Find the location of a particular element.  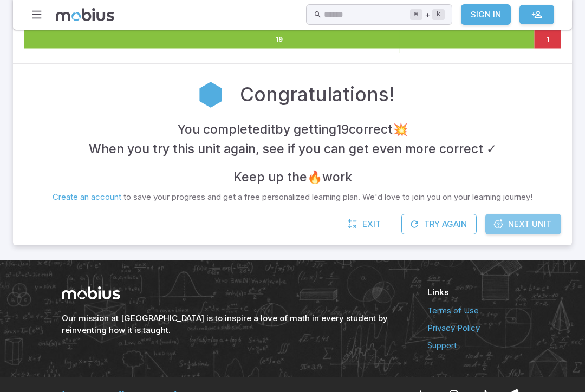

a: Privacy Policy is located at coordinates (475, 328).